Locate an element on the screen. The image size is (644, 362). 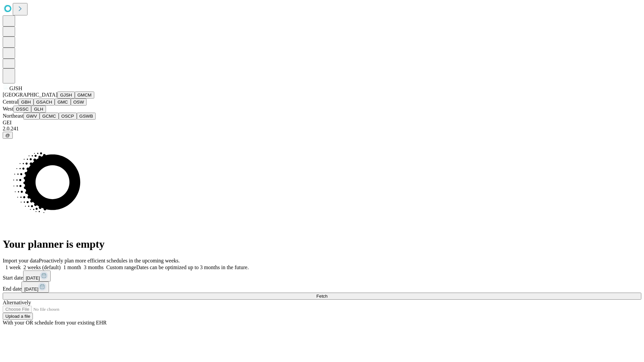
button: GSACH is located at coordinates (44, 102).